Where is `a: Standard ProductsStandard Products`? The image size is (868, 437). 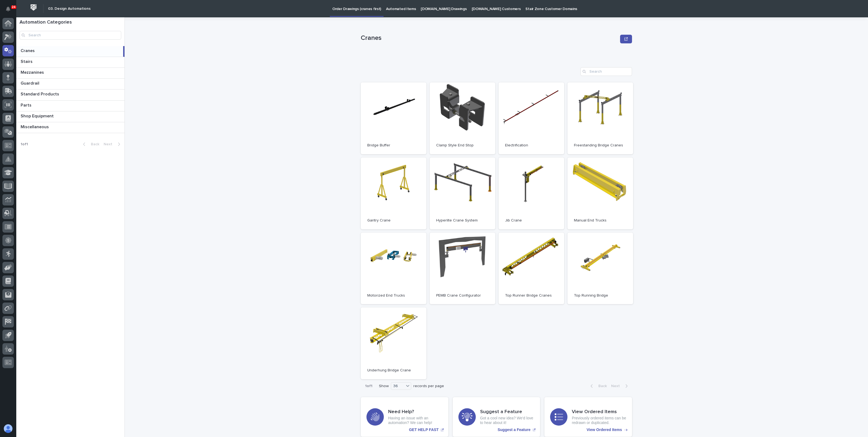
a: Standard ProductsStandard Products is located at coordinates (70, 95).